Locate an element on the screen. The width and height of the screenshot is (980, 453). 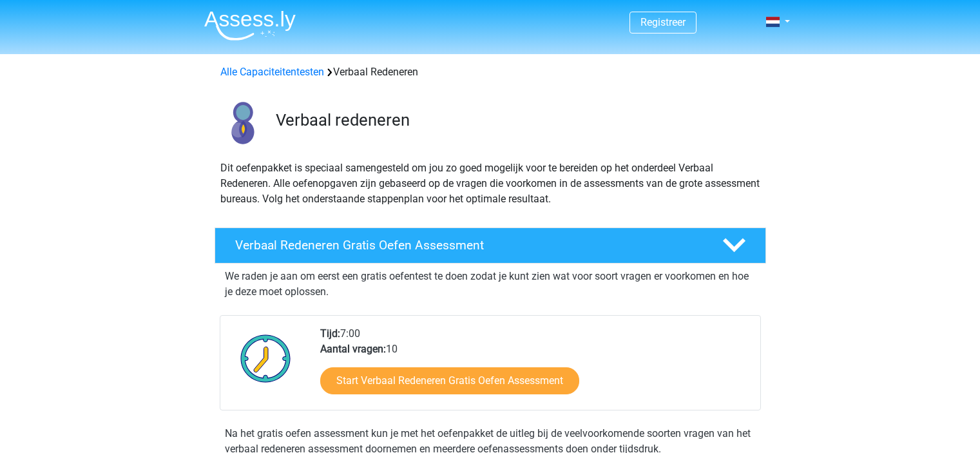
b: Tijd: is located at coordinates (330, 333).